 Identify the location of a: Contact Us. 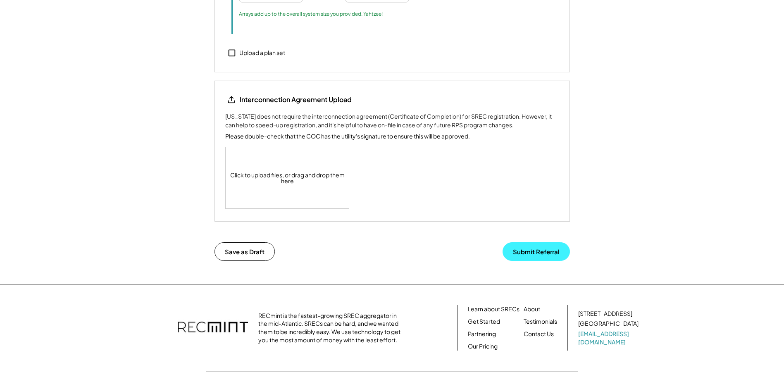
(538, 334).